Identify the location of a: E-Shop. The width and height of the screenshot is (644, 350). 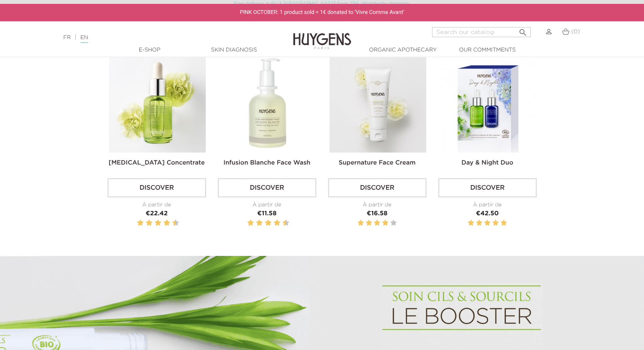
(149, 50).